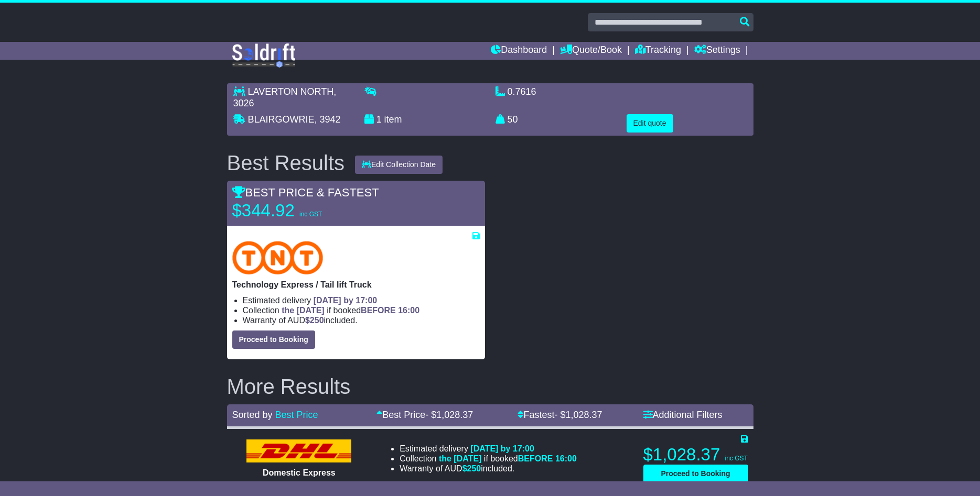  What do you see at coordinates (291, 91) in the screenshot?
I see `span: LAVERTON NORTH` at bounding box center [291, 91].